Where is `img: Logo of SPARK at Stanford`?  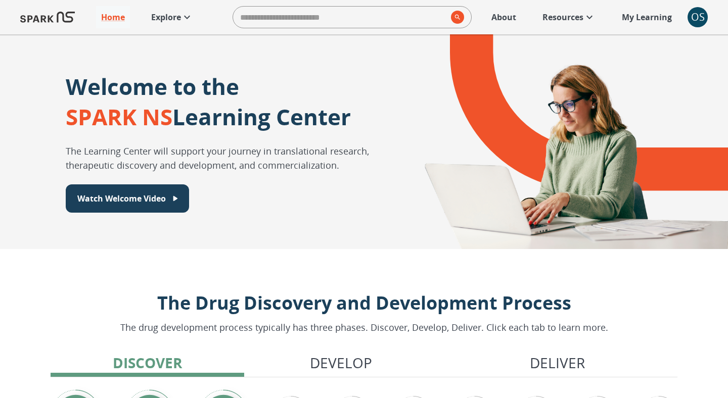 img: Logo of SPARK at Stanford is located at coordinates (48, 17).